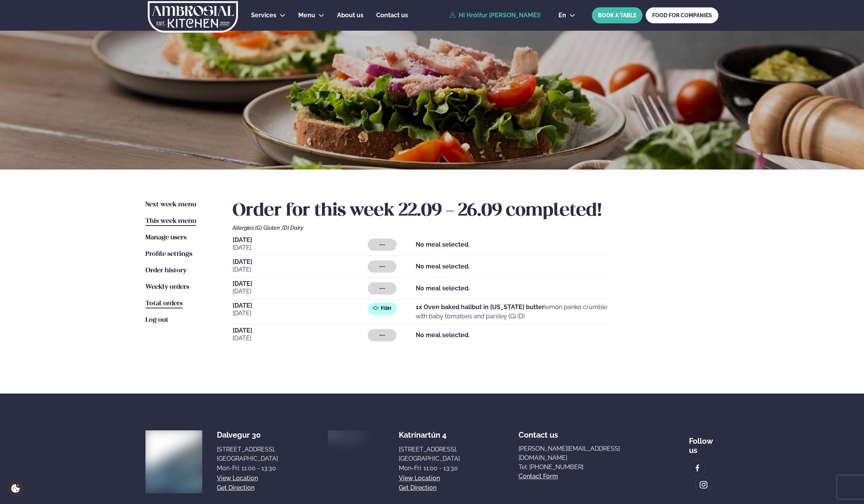 This screenshot has height=504, width=864. Describe the element at coordinates (164, 304) in the screenshot. I see `a: Total orders` at that location.